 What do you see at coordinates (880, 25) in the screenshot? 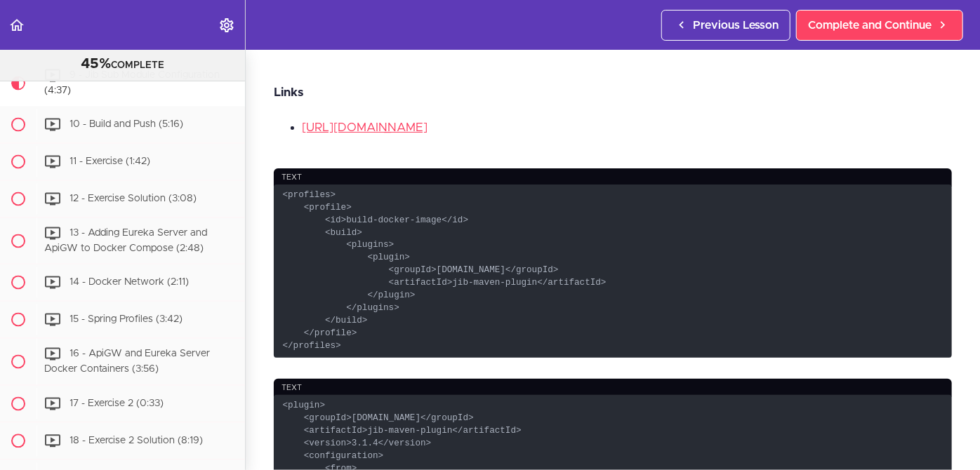
I see `a: Complete and Continue` at bounding box center [880, 25].